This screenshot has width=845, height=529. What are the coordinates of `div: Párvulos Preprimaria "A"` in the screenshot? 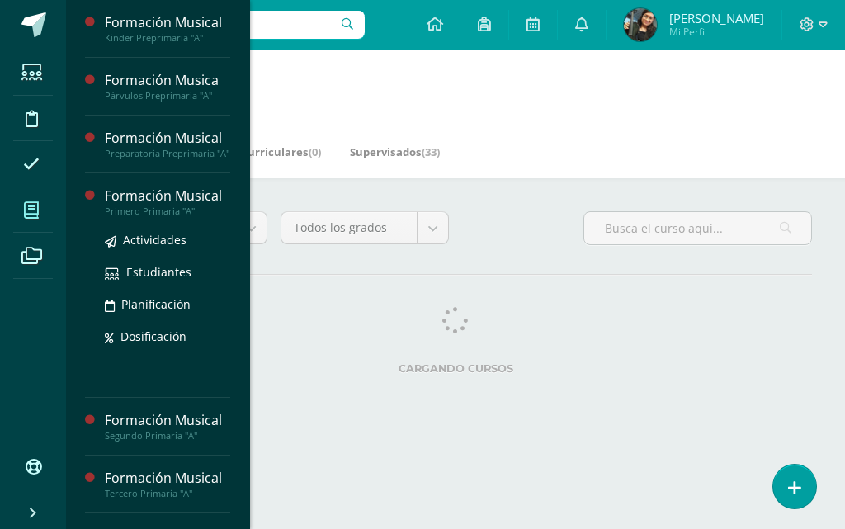 It's located at (168, 96).